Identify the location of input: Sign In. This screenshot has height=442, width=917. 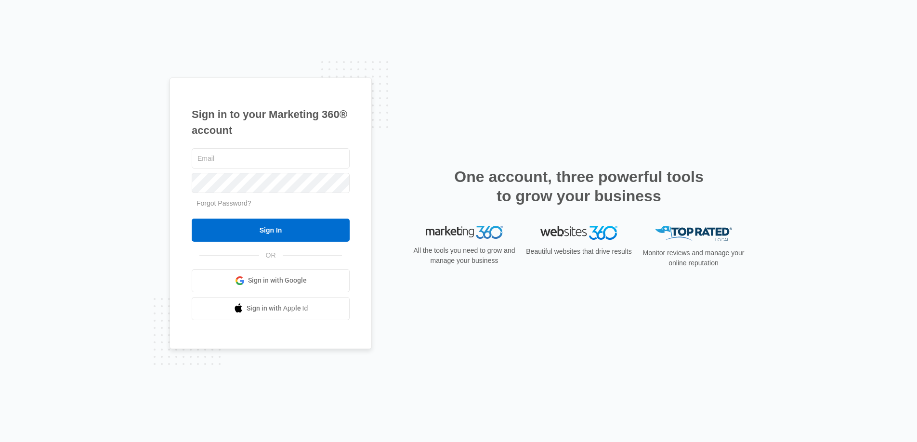
(271, 230).